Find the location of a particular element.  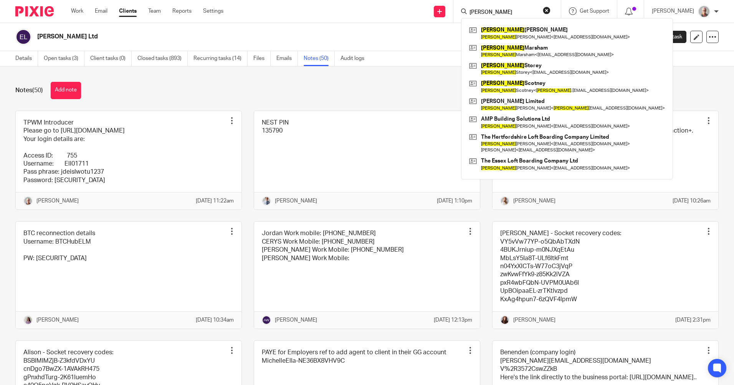

a: Audit logs is located at coordinates (355, 58).